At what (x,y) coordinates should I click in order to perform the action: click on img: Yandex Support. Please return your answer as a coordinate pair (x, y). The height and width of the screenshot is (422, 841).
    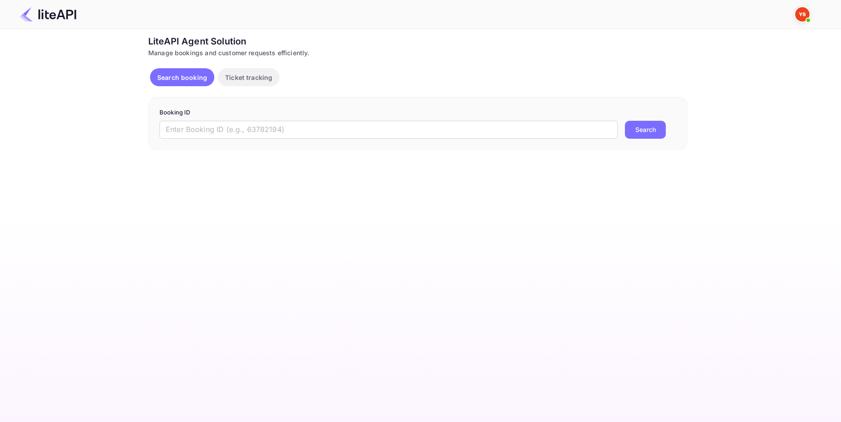
    Looking at the image, I should click on (802, 14).